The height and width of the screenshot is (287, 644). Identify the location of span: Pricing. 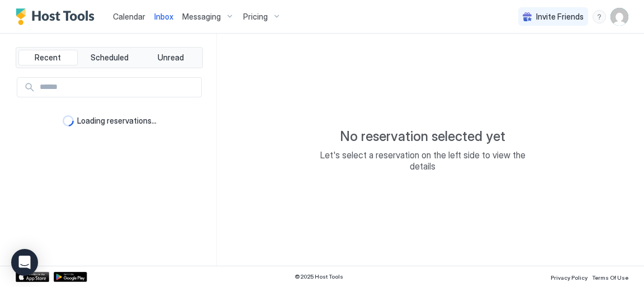
(255, 17).